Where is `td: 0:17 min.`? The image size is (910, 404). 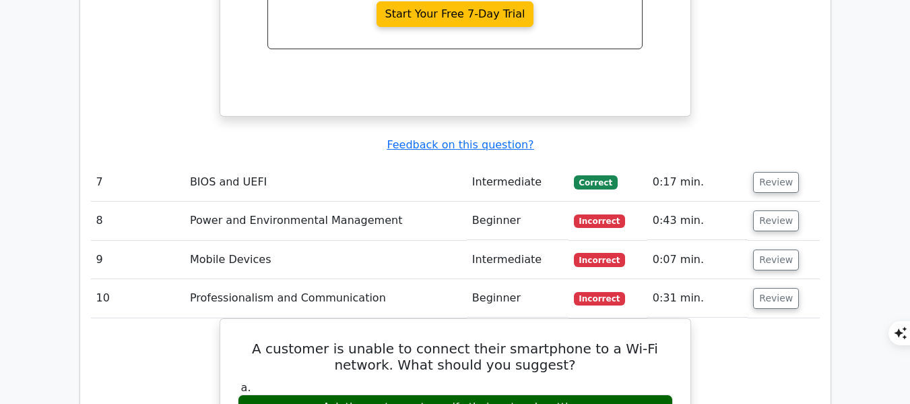 td: 0:17 min. is located at coordinates (698, 182).